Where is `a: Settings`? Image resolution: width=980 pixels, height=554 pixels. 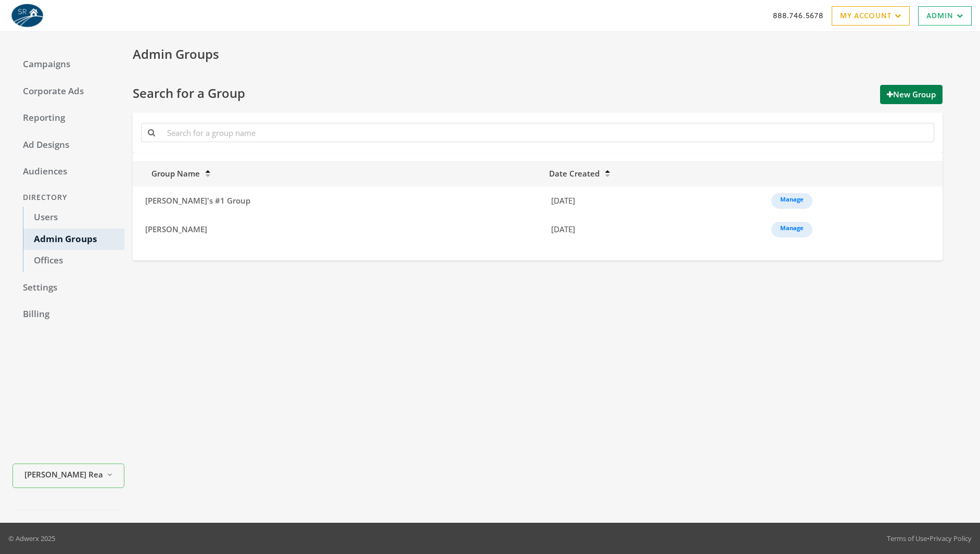
a: Settings is located at coordinates (68, 288).